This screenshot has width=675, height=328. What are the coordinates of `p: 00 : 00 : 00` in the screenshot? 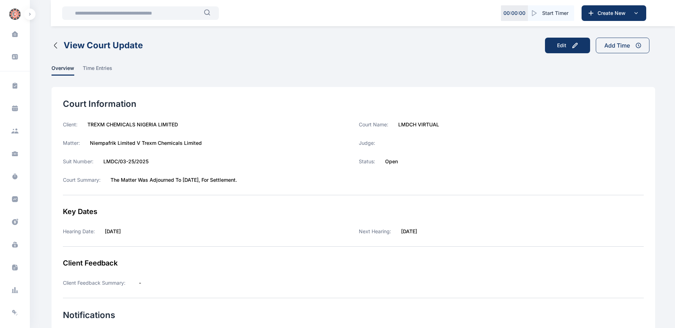 It's located at (515, 13).